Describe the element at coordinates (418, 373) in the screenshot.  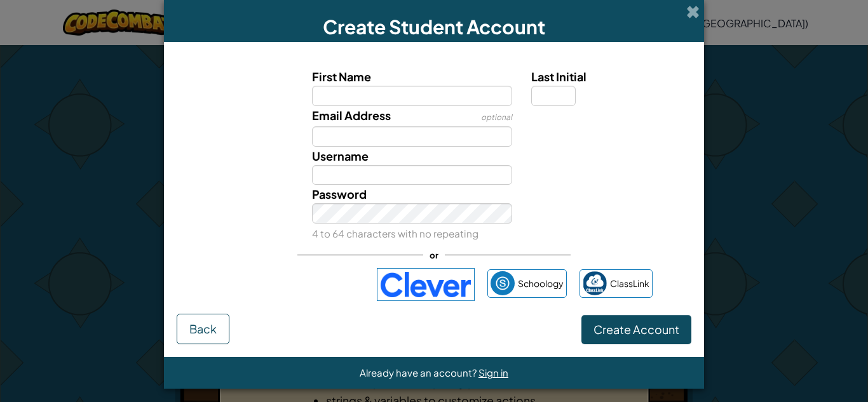
I see `span: Already have an account?` at that location.